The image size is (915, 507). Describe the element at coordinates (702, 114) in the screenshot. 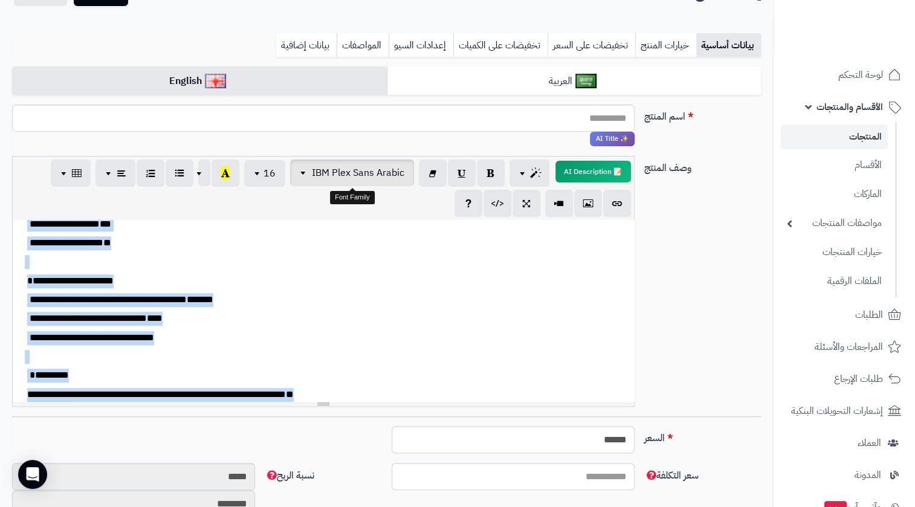

I see `label: اسم المنتج` at that location.